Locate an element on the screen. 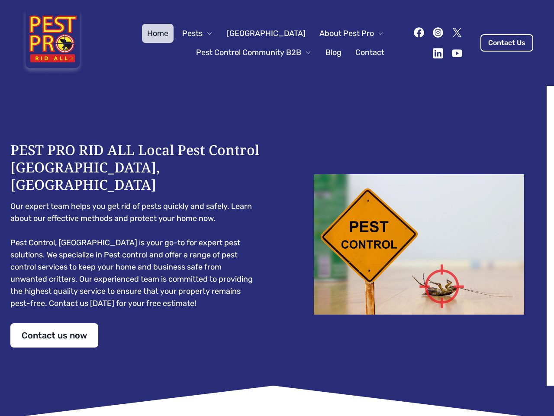 Image resolution: width=554 pixels, height=416 pixels. a: Contact us now is located at coordinates (54, 335).